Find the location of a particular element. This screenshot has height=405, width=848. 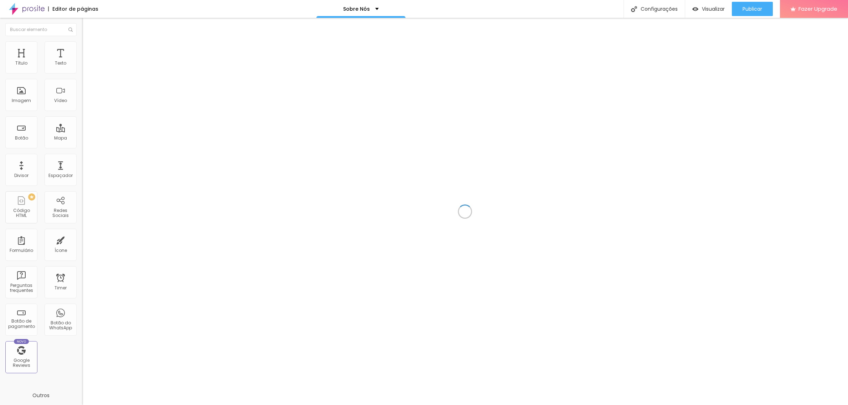

div: Formulário is located at coordinates (21, 250).